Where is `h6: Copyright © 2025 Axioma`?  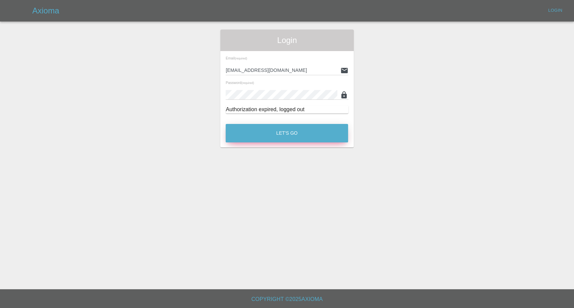 h6: Copyright © 2025 Axioma is located at coordinates (287, 300).